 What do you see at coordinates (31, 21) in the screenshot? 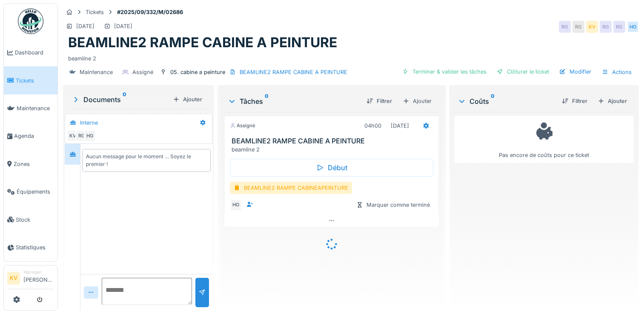
I see `img: Badge_color-CXgf-gQk.svg` at bounding box center [31, 21].